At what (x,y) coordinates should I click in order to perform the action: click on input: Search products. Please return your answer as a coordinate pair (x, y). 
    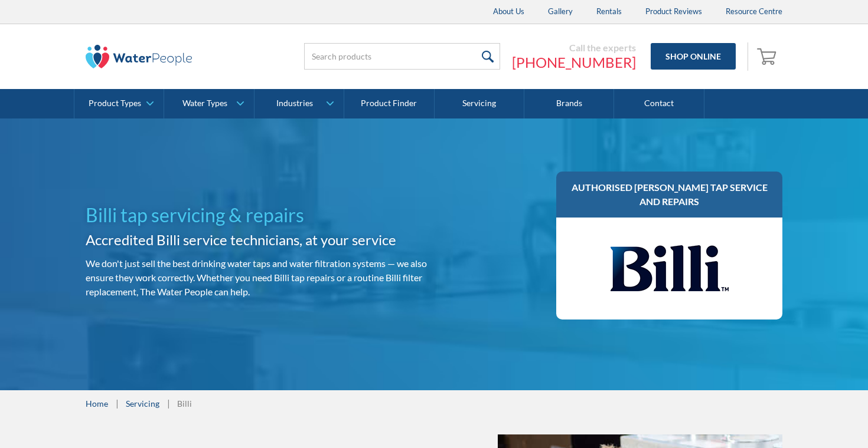
    Looking at the image, I should click on (402, 56).